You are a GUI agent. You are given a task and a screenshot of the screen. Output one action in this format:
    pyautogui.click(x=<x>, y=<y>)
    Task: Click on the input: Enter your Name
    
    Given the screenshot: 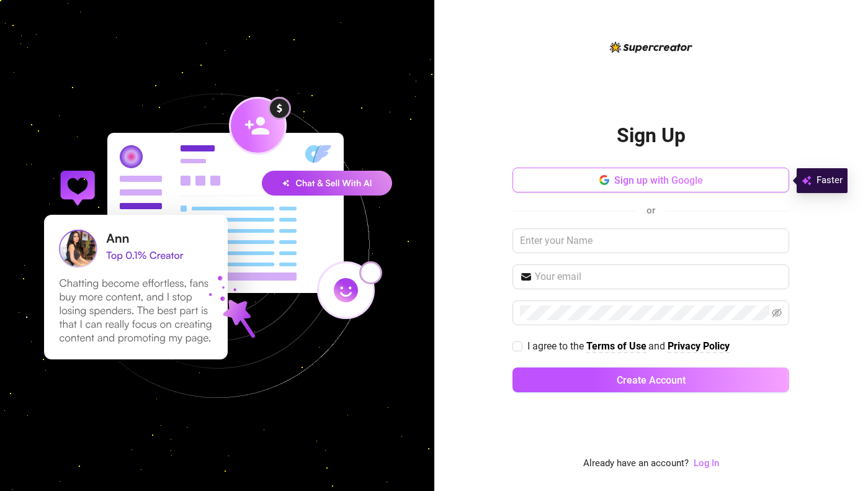 What is the action you would take?
    pyautogui.click(x=651, y=241)
    